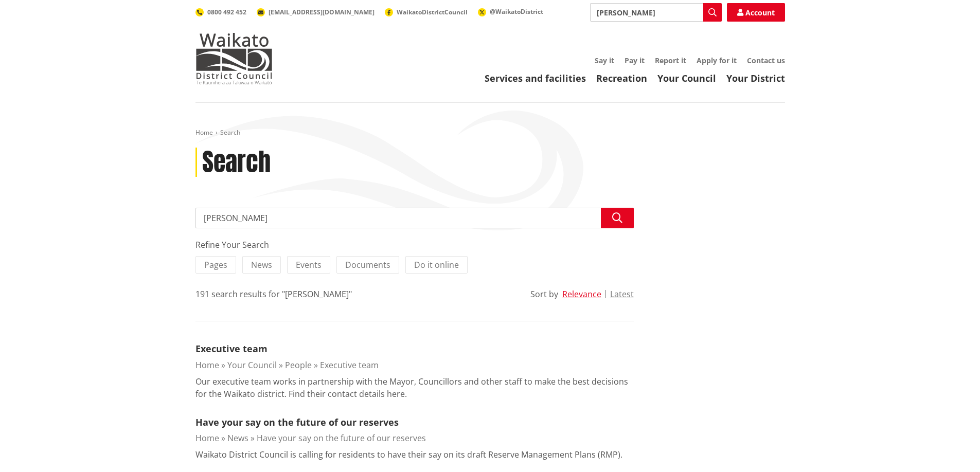  What do you see at coordinates (262, 265) in the screenshot?
I see `span: News` at bounding box center [262, 265].